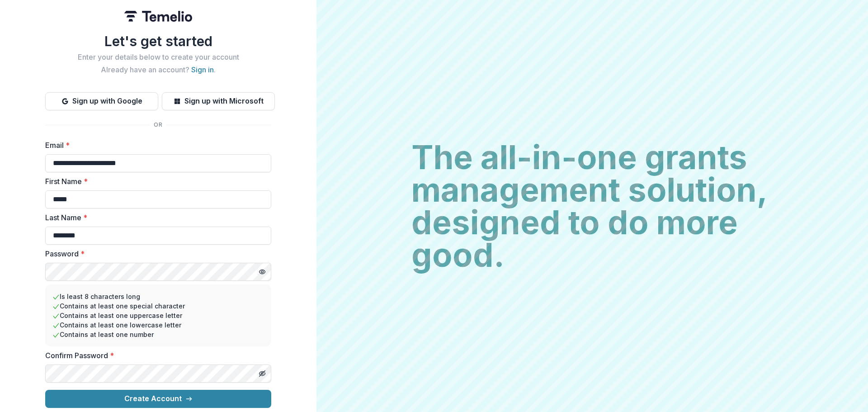  I want to click on li: Contains at least one special character, so click(158, 306).